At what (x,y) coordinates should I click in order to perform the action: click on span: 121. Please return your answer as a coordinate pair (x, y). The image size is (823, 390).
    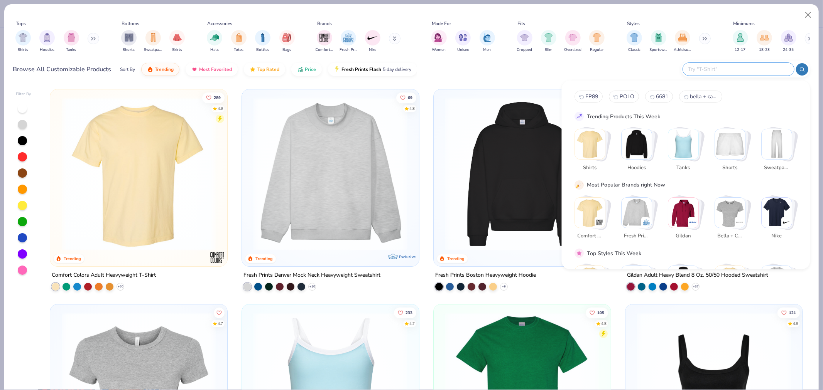
    Looking at the image, I should click on (792, 313).